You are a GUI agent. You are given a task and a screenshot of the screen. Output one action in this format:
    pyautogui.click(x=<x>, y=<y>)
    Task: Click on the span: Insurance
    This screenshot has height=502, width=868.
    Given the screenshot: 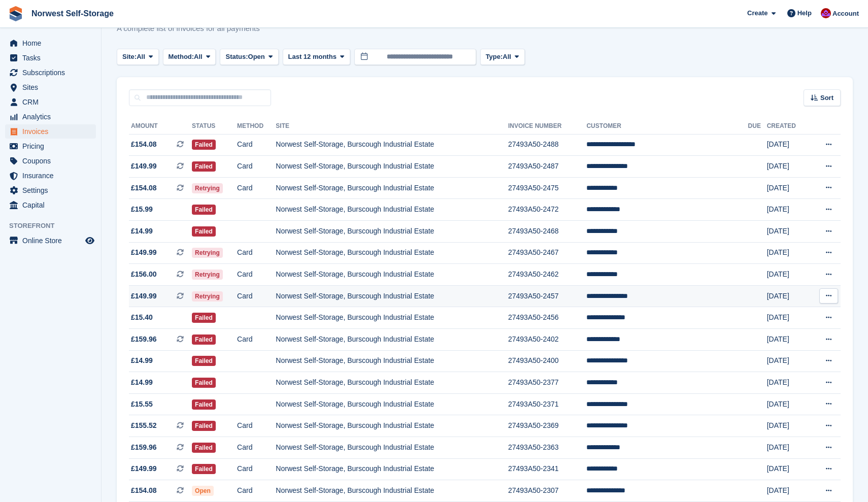 What is the action you would take?
    pyautogui.click(x=53, y=176)
    